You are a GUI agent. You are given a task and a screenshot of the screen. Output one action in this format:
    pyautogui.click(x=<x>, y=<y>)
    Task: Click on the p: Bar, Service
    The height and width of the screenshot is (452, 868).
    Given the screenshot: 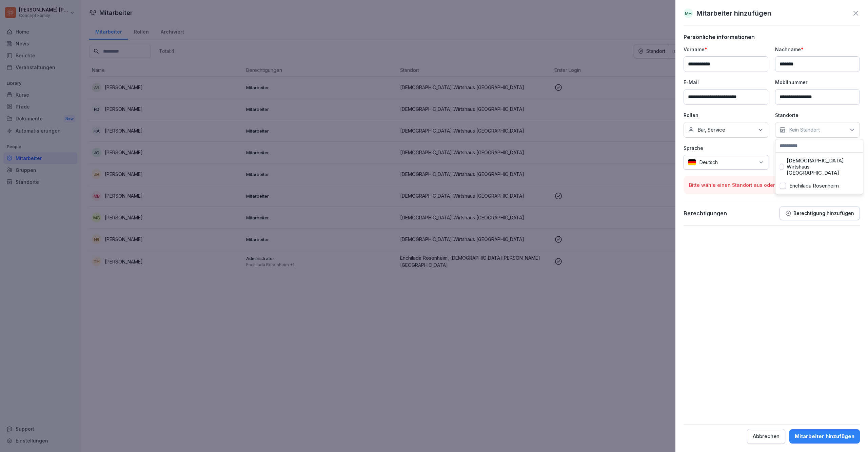 What is the action you would take?
    pyautogui.click(x=712, y=130)
    